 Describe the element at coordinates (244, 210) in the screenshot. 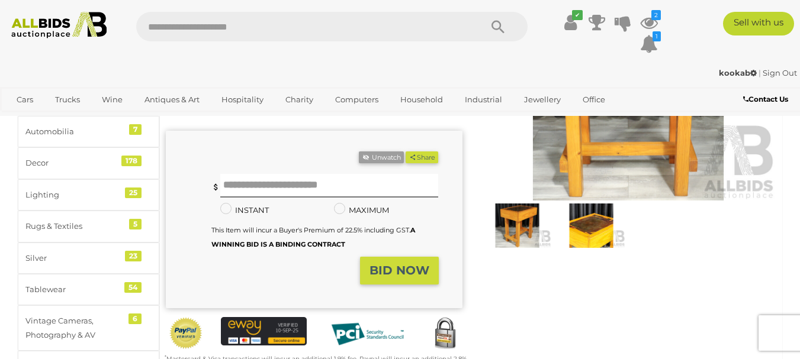

I see `label: INSTANT` at that location.